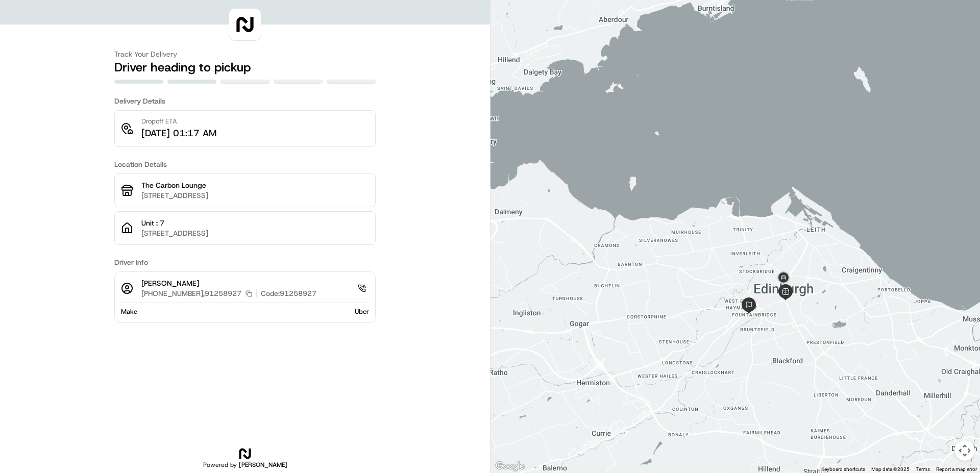 This screenshot has height=473, width=980. Describe the element at coordinates (890, 469) in the screenshot. I see `span: Map data ©2025` at that location.